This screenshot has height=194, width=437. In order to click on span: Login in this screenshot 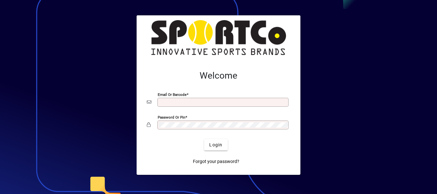, I will do `click(215, 145)`.